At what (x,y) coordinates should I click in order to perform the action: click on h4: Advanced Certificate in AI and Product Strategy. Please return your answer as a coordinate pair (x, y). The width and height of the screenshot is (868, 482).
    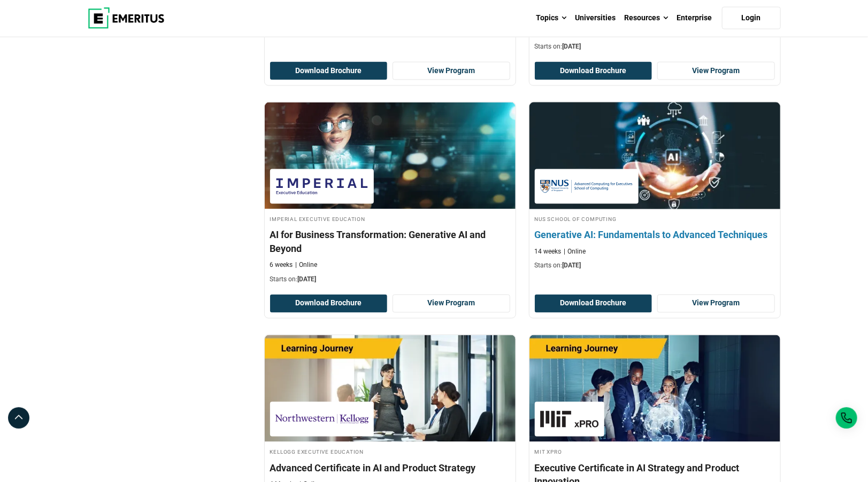
    Looking at the image, I should click on (389, 469).